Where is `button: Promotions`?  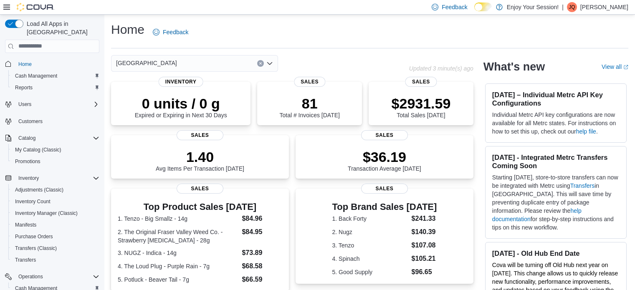
button: Promotions is located at coordinates (55, 161).